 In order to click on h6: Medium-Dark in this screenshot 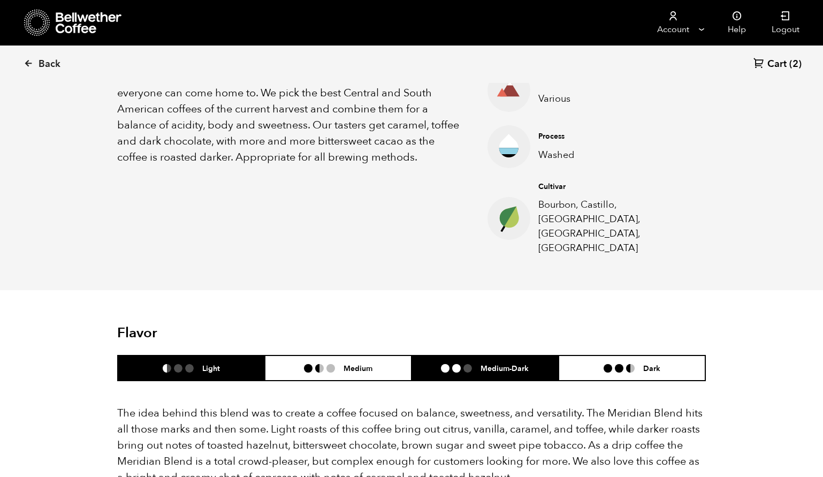, I will do `click(505, 368)`.